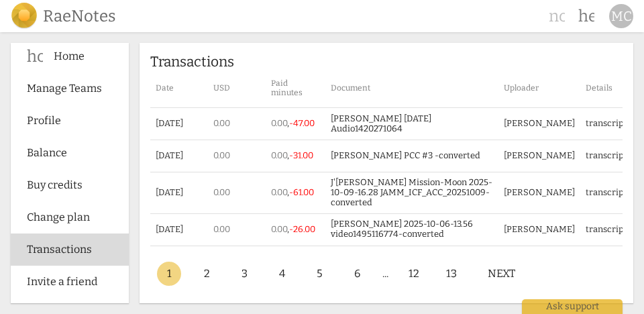 The height and width of the screenshot is (314, 644). What do you see at coordinates (302, 229) in the screenshot?
I see `span: -26.00` at bounding box center [302, 229].